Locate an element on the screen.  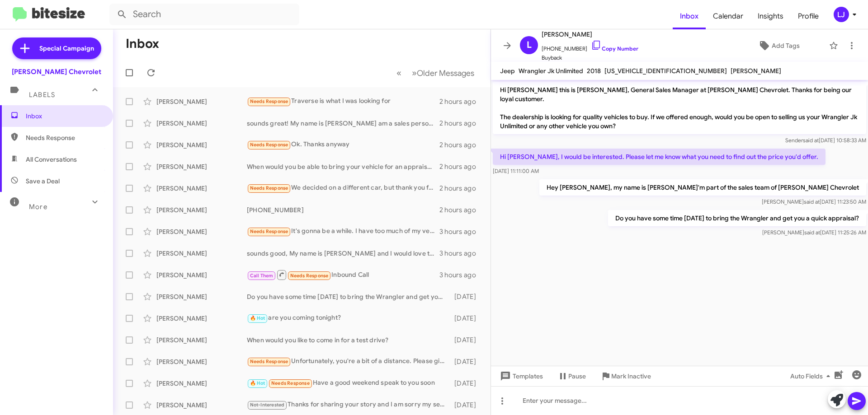
span: L is located at coordinates (529, 45).